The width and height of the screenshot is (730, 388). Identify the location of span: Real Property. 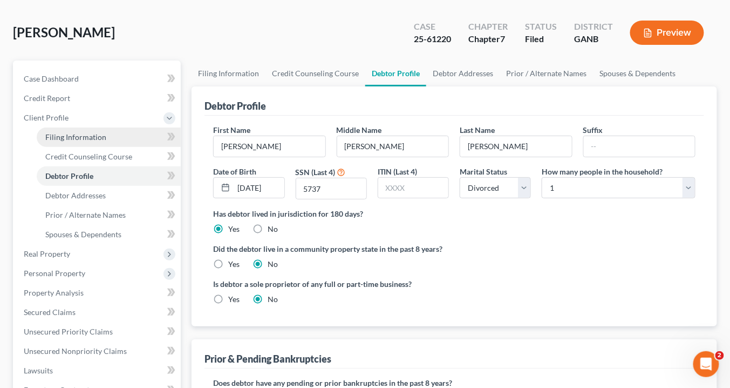
(47, 253).